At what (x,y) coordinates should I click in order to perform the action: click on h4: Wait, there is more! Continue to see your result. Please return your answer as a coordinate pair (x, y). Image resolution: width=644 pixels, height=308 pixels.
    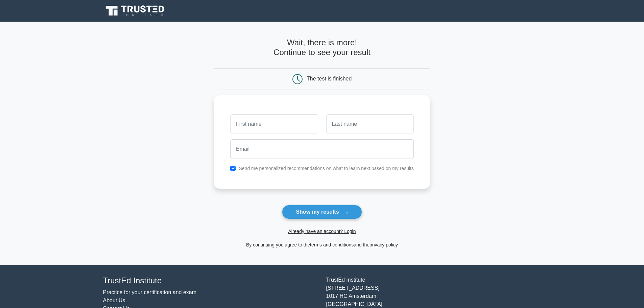
    Looking at the image, I should click on (322, 48).